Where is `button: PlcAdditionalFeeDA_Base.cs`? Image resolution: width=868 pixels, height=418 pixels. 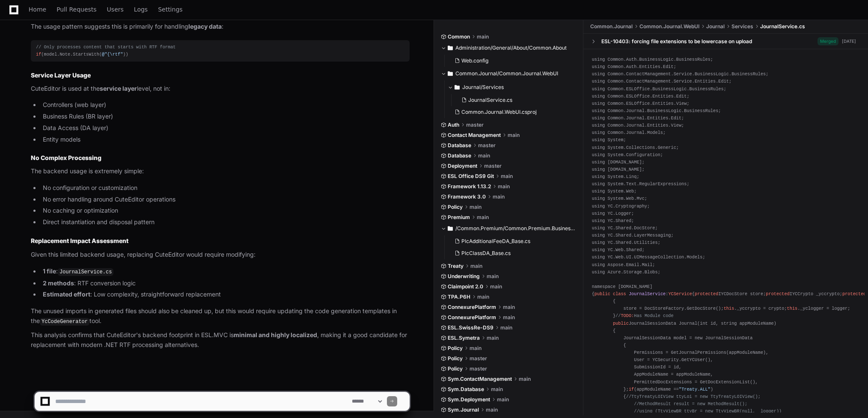 button: PlcAdditionalFeeDA_Base.cs is located at coordinates (511, 241).